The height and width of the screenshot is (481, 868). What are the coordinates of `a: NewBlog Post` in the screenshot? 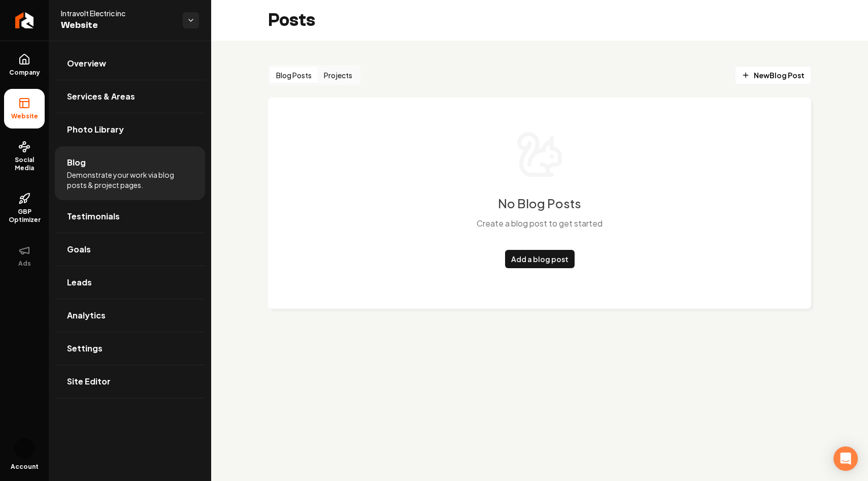 It's located at (773, 75).